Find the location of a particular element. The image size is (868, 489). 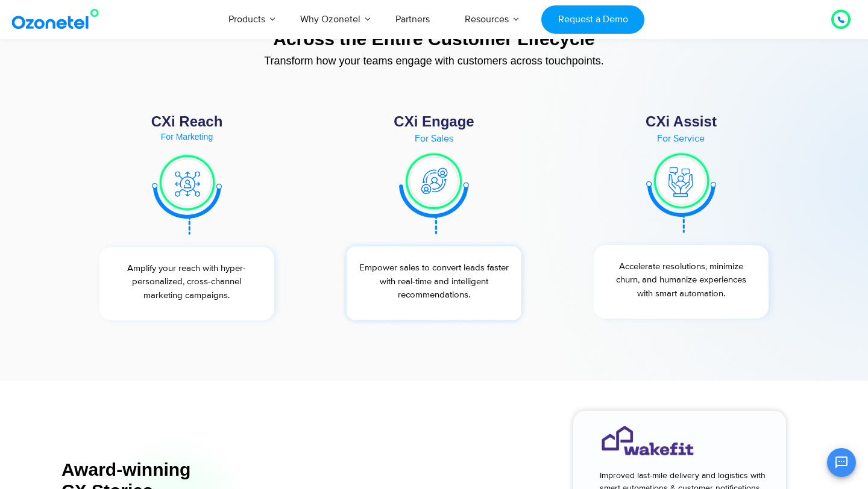

div: For Service is located at coordinates (681, 138).